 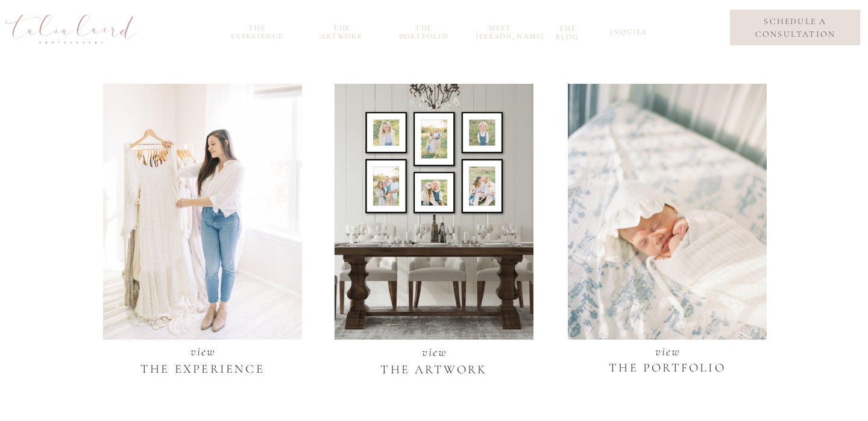 I want to click on nav: inquire, so click(x=627, y=35).